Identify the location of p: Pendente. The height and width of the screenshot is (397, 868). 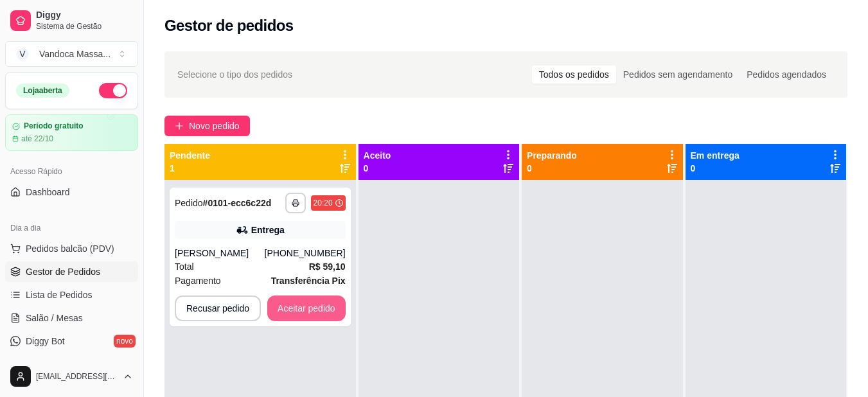
(189, 156).